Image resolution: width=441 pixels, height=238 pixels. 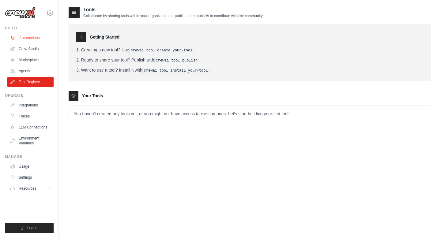 I want to click on pre: crewai tool install your-tool, so click(x=176, y=71).